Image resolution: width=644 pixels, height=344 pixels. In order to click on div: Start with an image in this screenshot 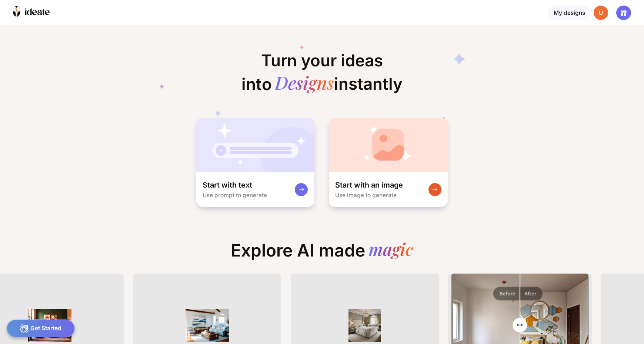, I will do `click(369, 185)`.